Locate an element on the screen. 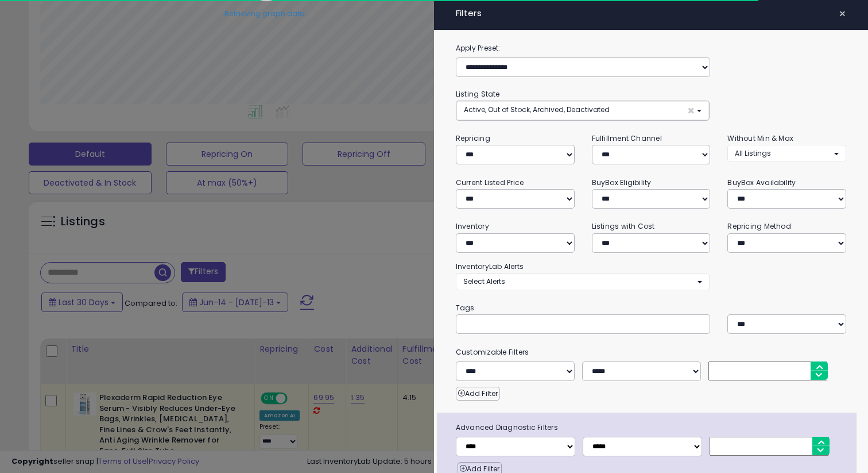 This screenshot has height=473, width=868. h4: Filters is located at coordinates (651, 13).